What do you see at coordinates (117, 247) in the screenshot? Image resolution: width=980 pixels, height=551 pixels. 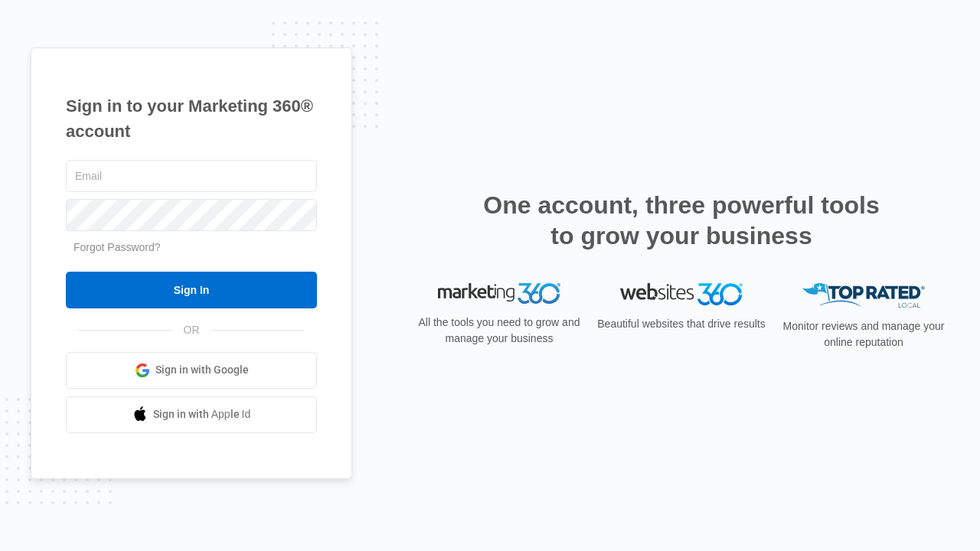 I see `a: Forgot Password?` at bounding box center [117, 247].